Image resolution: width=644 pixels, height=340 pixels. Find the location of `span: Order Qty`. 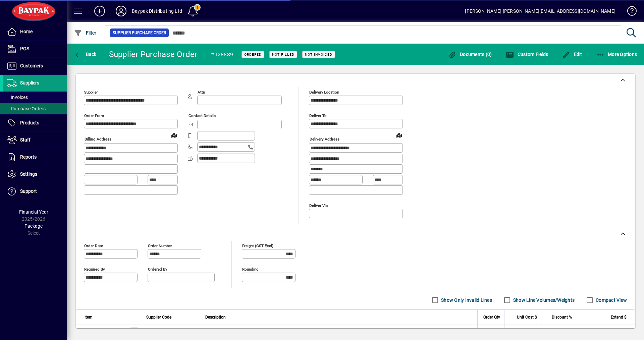

span: Order Qty is located at coordinates (492, 317).